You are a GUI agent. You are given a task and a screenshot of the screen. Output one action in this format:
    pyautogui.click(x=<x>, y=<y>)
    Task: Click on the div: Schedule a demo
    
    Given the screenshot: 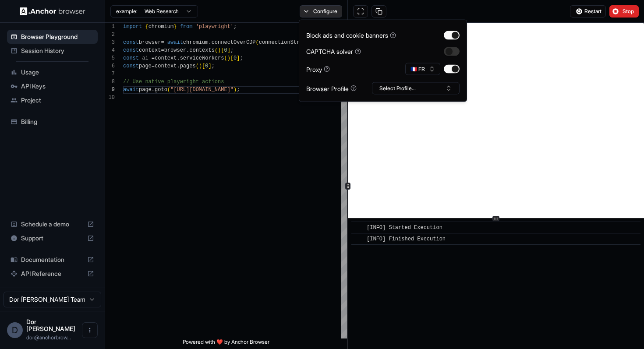 What is the action you would take?
    pyautogui.click(x=52, y=225)
    